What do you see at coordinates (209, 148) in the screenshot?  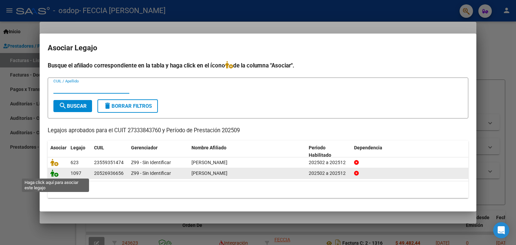 I see `span: Nombre Afiliado` at bounding box center [209, 148].